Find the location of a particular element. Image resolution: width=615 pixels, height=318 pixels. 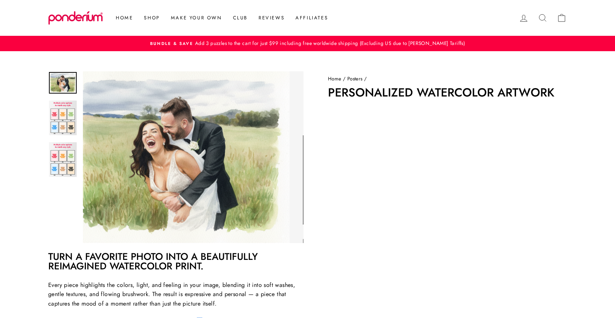

img: Ponderium is located at coordinates (76, 18).